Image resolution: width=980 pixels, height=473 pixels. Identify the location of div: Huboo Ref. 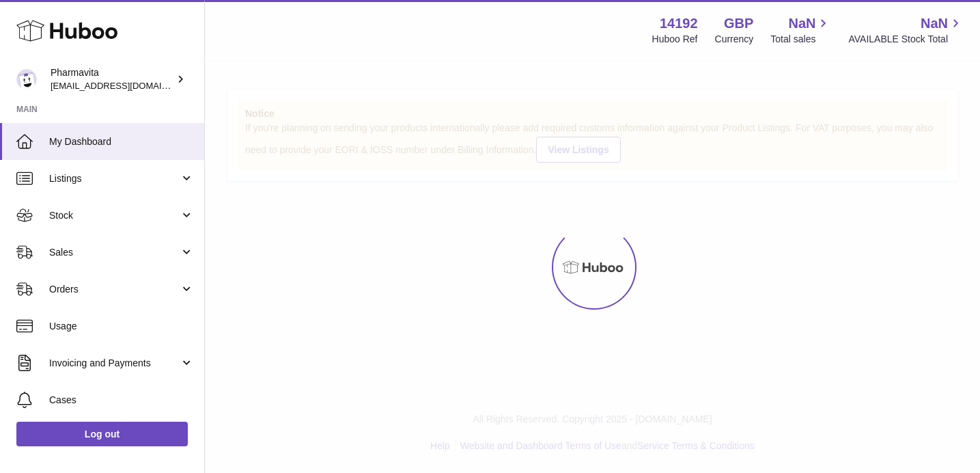
(675, 39).